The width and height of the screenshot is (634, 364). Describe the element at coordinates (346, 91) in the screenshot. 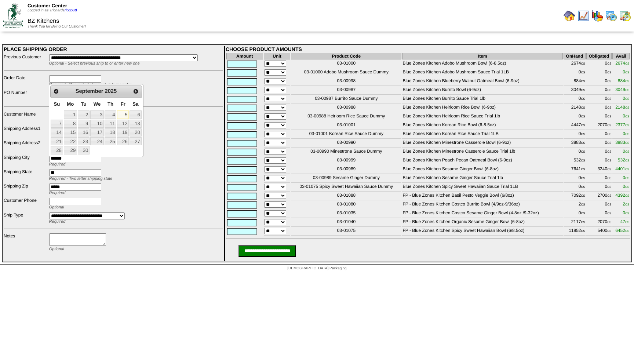

I see `td: 03-00987` at that location.